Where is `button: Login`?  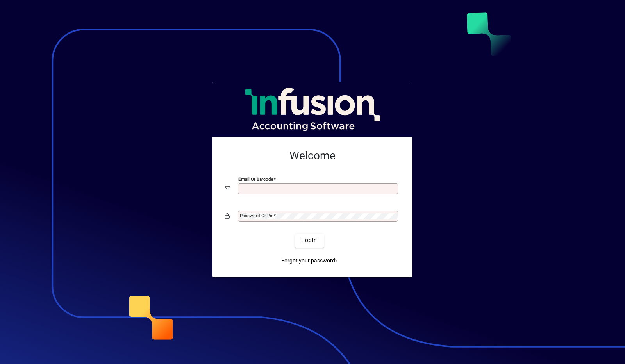 button: Login is located at coordinates (308, 240).